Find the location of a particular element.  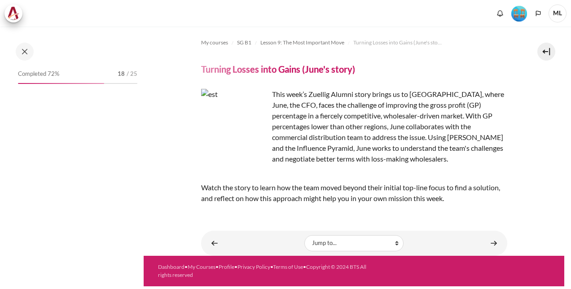

button: Languages is located at coordinates (538, 13).